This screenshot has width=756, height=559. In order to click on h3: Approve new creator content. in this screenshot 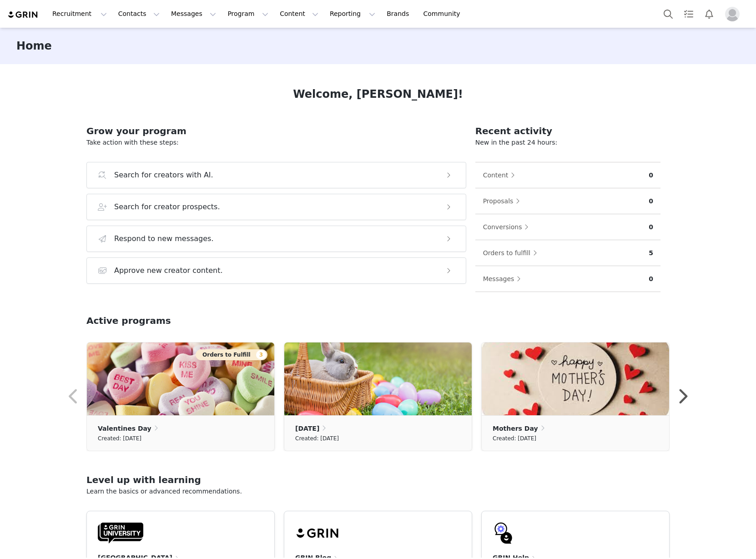, I will do `click(168, 271)`.